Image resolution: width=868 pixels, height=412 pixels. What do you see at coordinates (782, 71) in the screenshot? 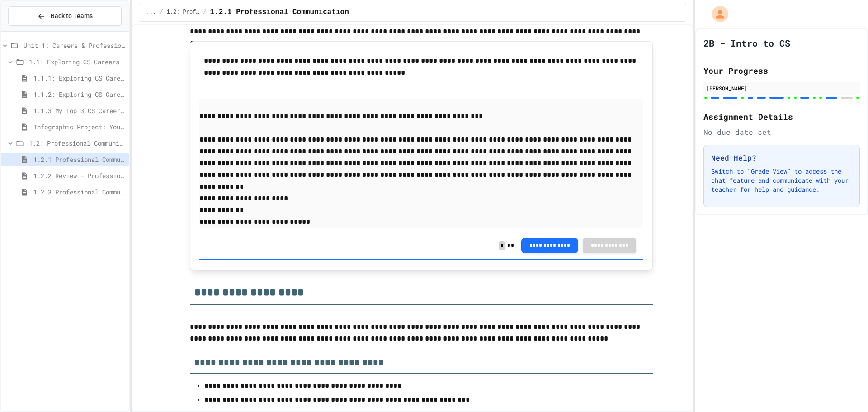
I see `h2: Your Progress` at bounding box center [782, 71].